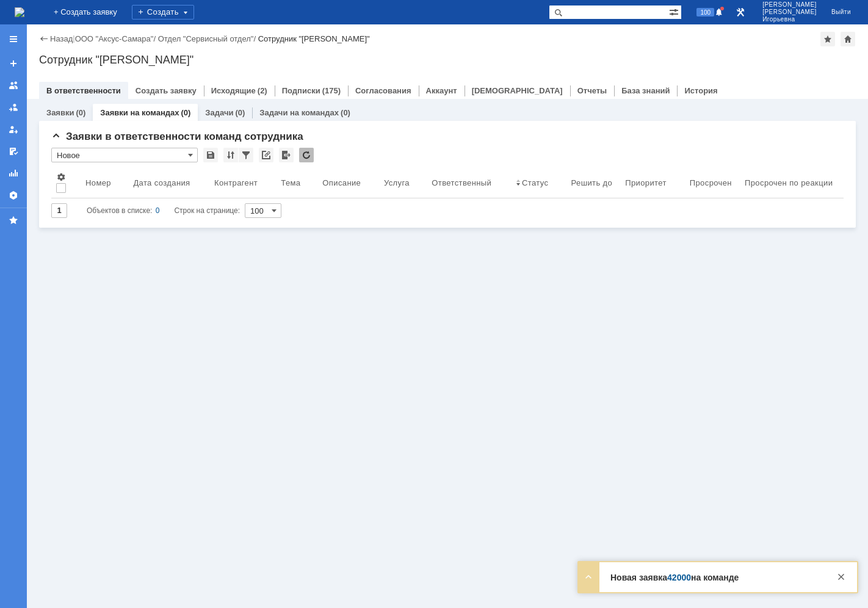 The image size is (868, 608). Describe the element at coordinates (441, 90) in the screenshot. I see `a: Аккаунт` at that location.